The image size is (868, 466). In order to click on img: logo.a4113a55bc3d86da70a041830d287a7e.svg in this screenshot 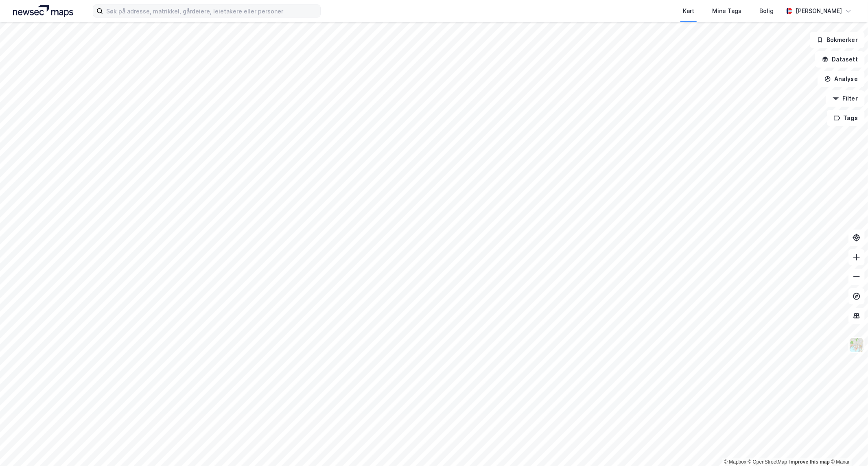, I will do `click(43, 11)`.